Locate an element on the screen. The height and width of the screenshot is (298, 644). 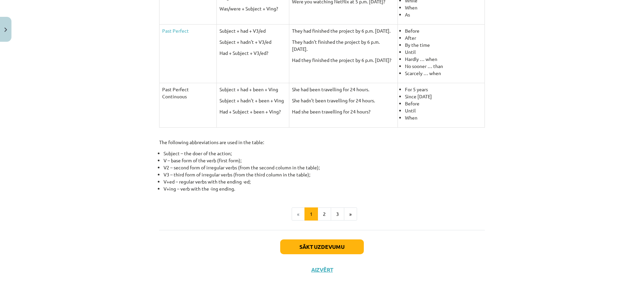
button: Aizvērt is located at coordinates (322, 270).